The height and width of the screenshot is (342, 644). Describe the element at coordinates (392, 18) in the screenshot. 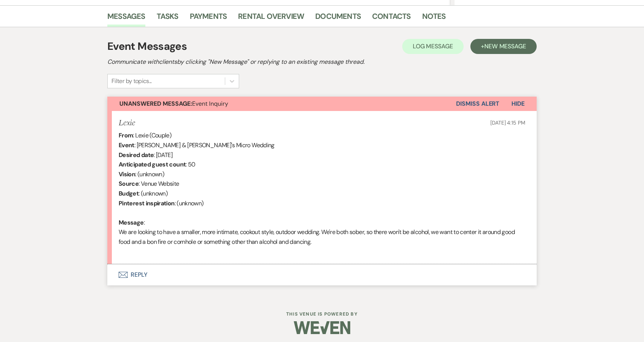

I see `a: Contacts` at that location.